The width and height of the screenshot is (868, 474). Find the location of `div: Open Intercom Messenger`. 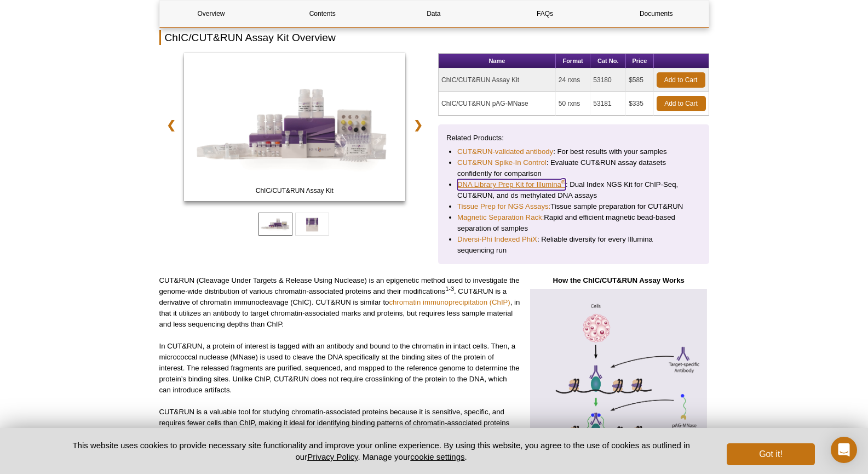

div: Open Intercom Messenger is located at coordinates (844, 450).